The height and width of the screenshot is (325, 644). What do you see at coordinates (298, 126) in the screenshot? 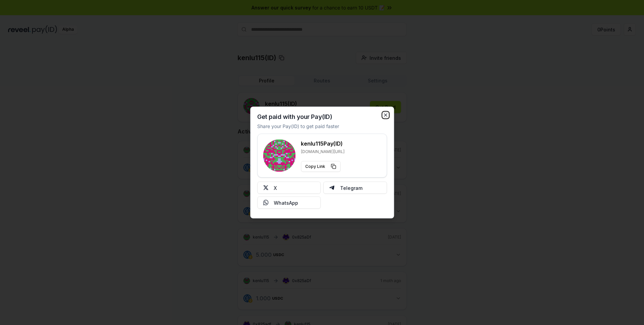
I see `p: Share your Pay(ID) to get paid faster` at bounding box center [298, 126].